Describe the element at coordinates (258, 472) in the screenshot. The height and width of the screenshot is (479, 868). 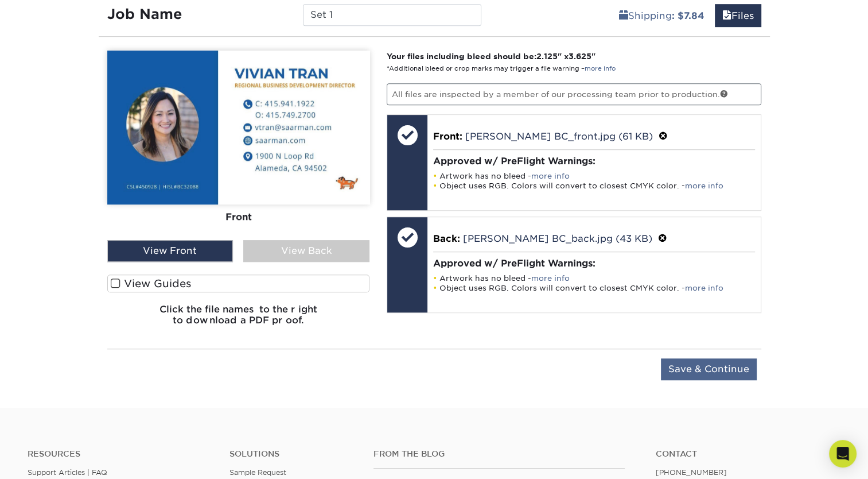
I see `a: Sample Request` at that location.